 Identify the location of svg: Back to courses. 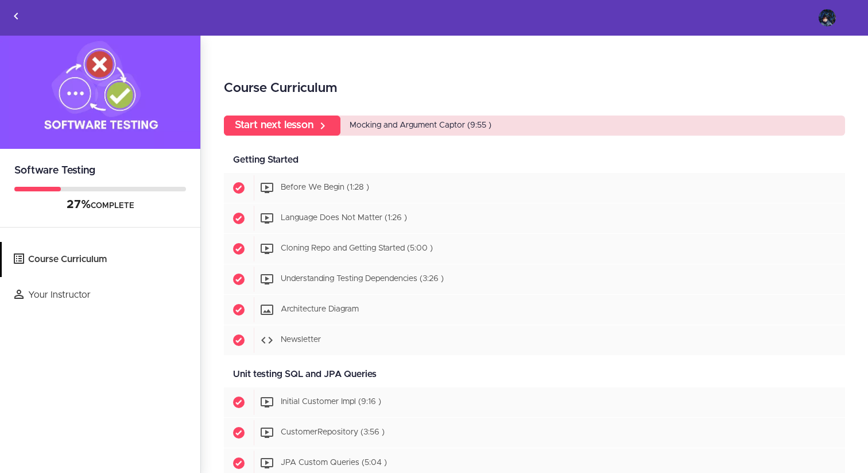
(16, 16).